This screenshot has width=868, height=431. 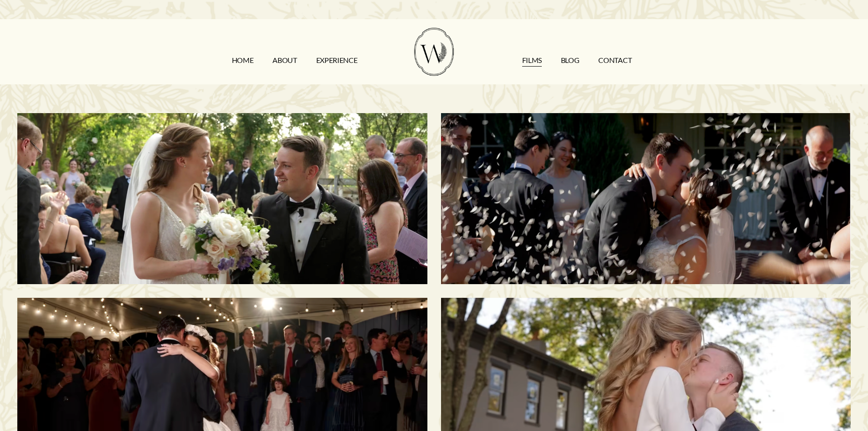 I want to click on a: FILMS, so click(x=532, y=61).